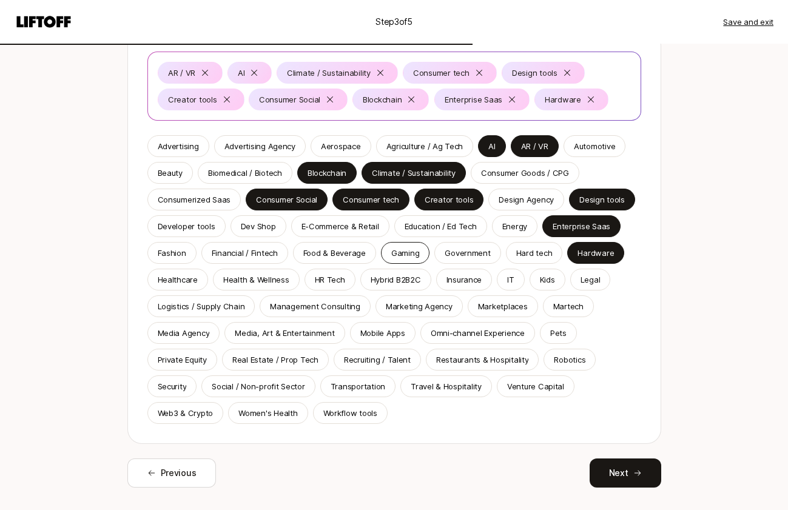 Image resolution: width=788 pixels, height=510 pixels. What do you see at coordinates (260, 146) in the screenshot?
I see `p: Advertising Agency` at bounding box center [260, 146].